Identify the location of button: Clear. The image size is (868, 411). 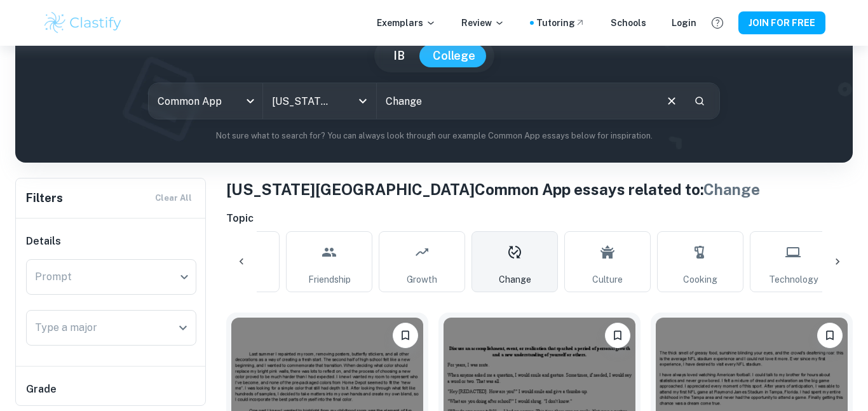
(671, 101).